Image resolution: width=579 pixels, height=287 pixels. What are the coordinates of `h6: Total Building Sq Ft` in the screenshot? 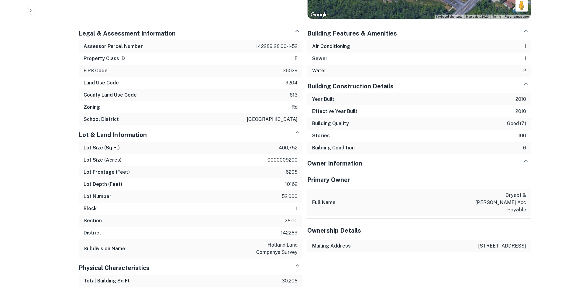 It's located at (107, 281).